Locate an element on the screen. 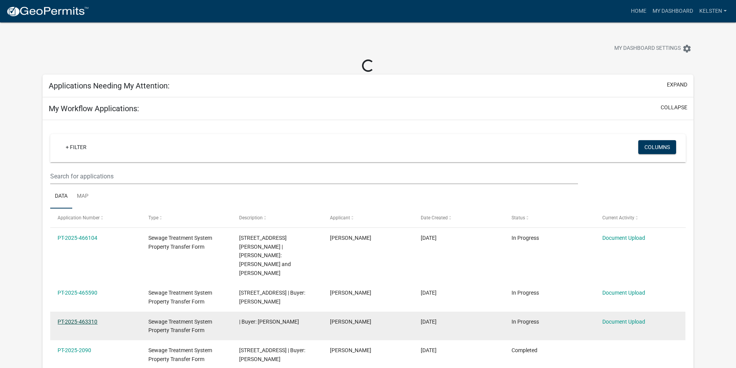 This screenshot has height=368, width=736. a: PT-2025-466104 is located at coordinates (77, 238).